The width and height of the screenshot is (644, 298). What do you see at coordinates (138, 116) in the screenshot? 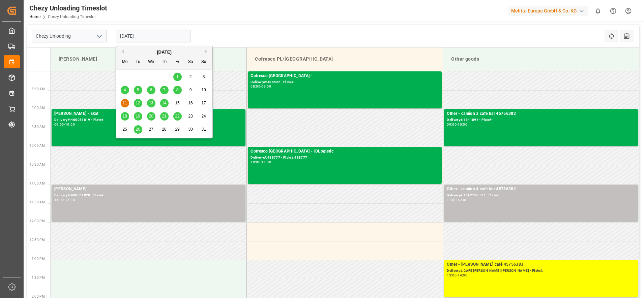
I see `div: Choose Tuesday, August 19th, 2025` at bounding box center [138, 116].